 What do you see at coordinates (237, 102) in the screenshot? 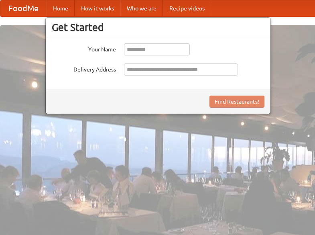
I see `button: Find Restaurants!` at bounding box center [237, 102].